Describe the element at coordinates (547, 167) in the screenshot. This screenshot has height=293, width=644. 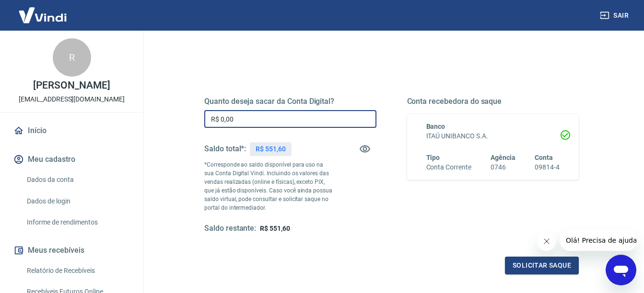
I see `h6: 09814-4` at that location.